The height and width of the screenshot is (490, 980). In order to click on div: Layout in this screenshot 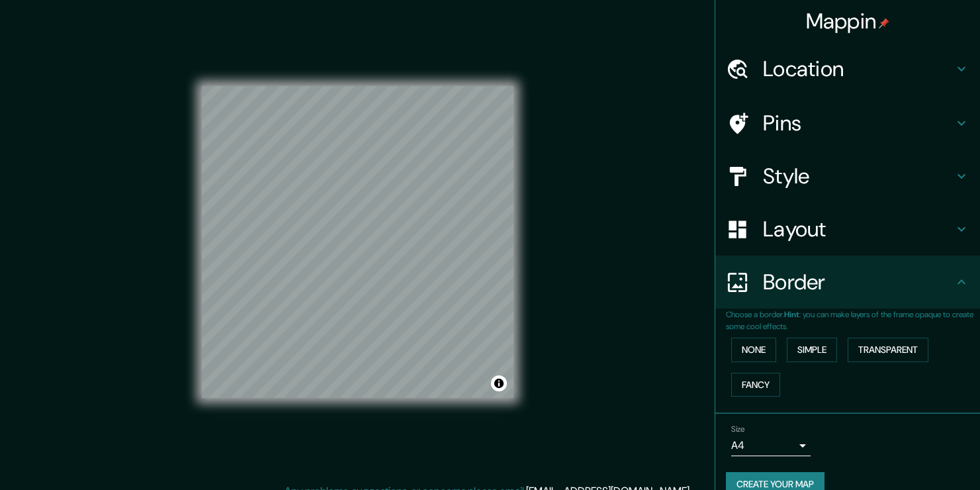, I will do `click(848, 229)`.